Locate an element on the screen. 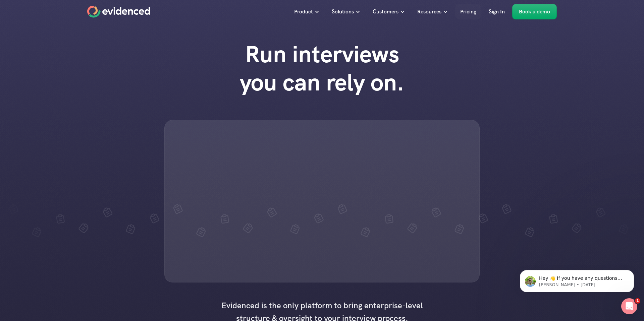 The image size is (644, 321). p: Message from Andy, sent 1w ago is located at coordinates (73, 29).